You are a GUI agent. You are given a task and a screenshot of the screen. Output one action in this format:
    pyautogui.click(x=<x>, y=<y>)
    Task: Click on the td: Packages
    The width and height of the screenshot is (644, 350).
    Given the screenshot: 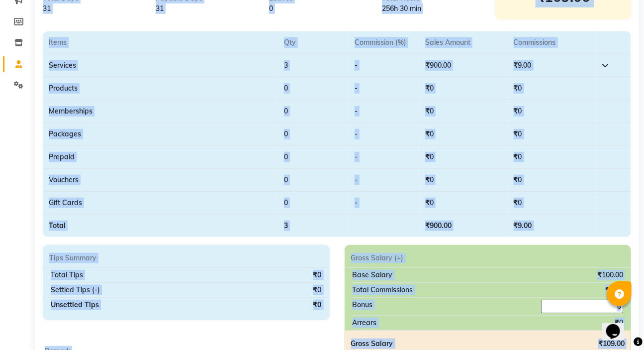 What is the action you would take?
    pyautogui.click(x=160, y=135)
    